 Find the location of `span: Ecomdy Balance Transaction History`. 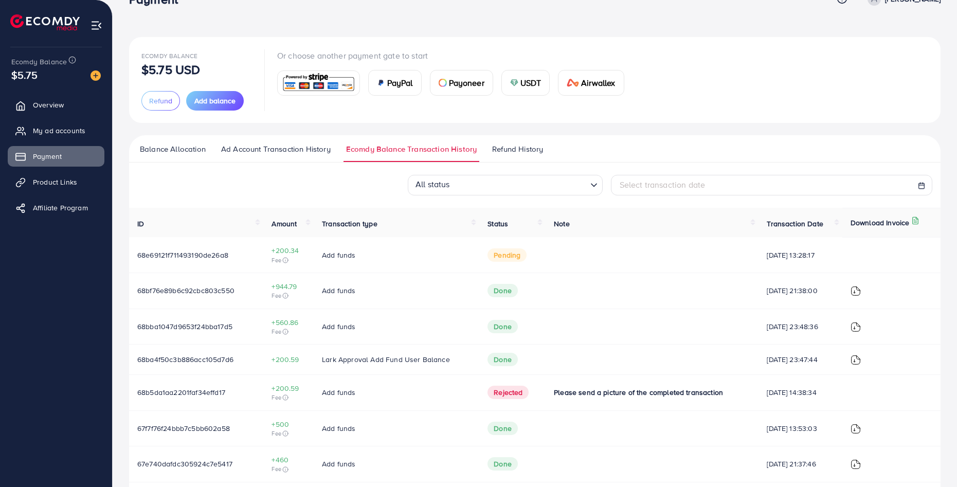

span: Ecomdy Balance Transaction History is located at coordinates (412, 149).